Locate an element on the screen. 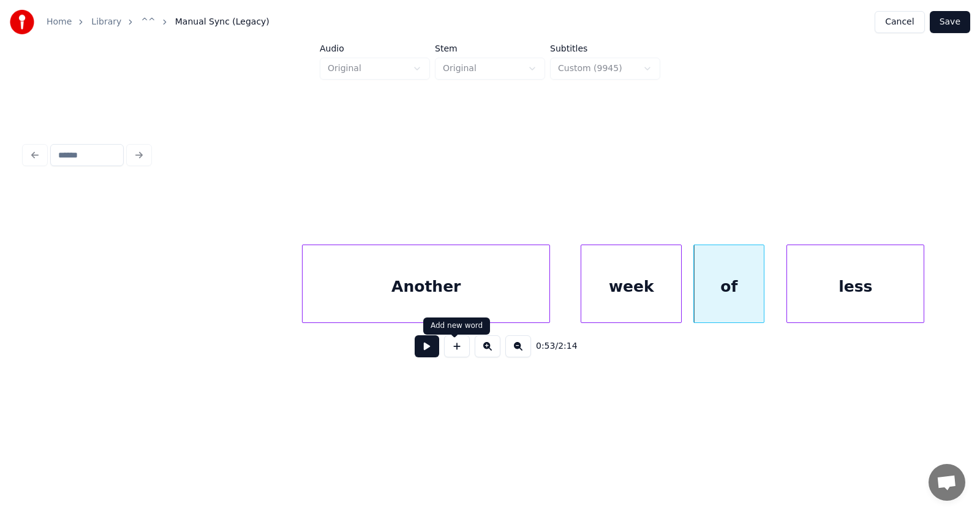  nav: breadcrumb is located at coordinates (158, 22).